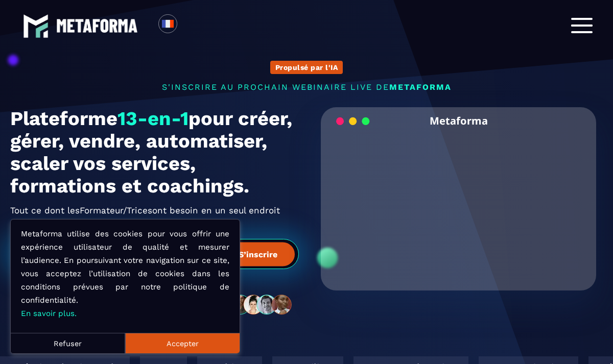  Describe the element at coordinates (459, 120) in the screenshot. I see `h2: Metaforma` at that location.